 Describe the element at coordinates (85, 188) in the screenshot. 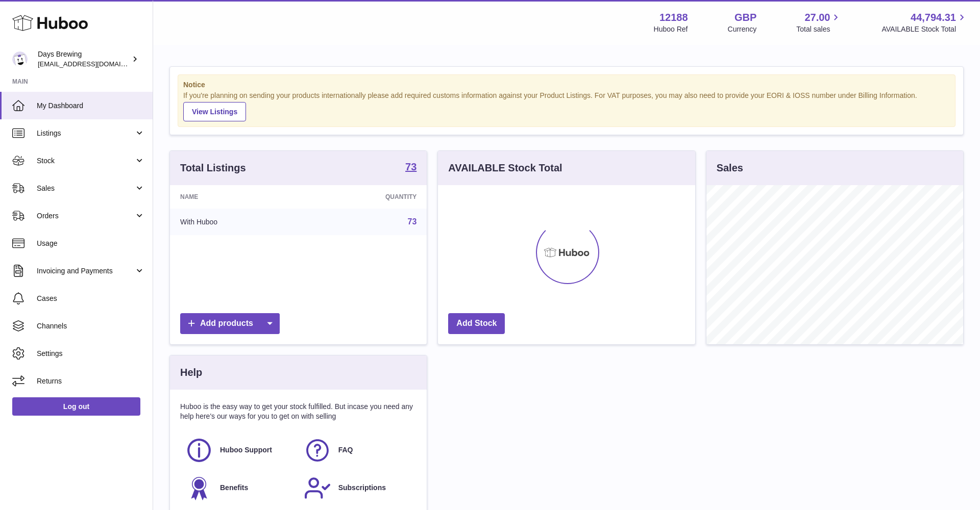

I see `span: Sales` at that location.